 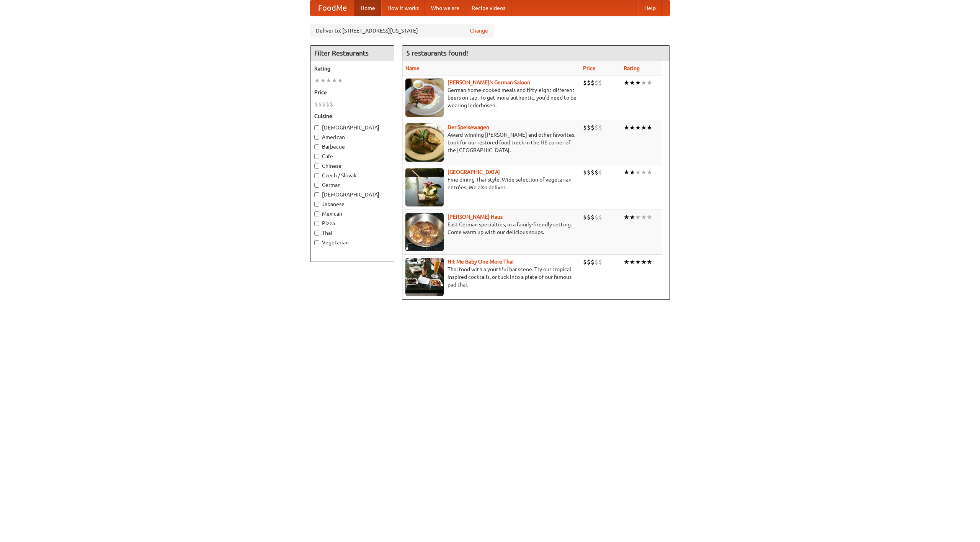 I want to click on input: Czech / Slovak, so click(x=317, y=175).